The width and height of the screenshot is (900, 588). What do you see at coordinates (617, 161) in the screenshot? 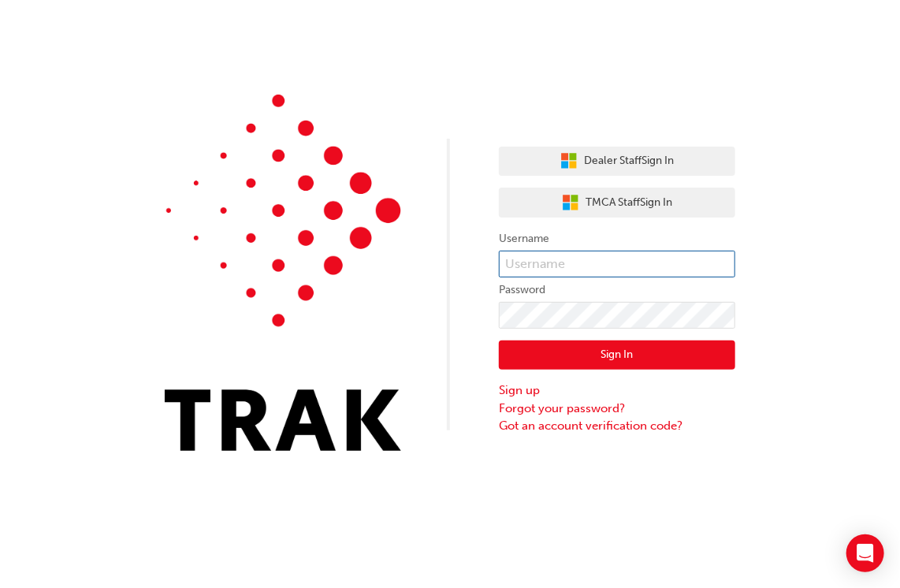
I see `button: Dealer StaffSign In` at bounding box center [617, 161].